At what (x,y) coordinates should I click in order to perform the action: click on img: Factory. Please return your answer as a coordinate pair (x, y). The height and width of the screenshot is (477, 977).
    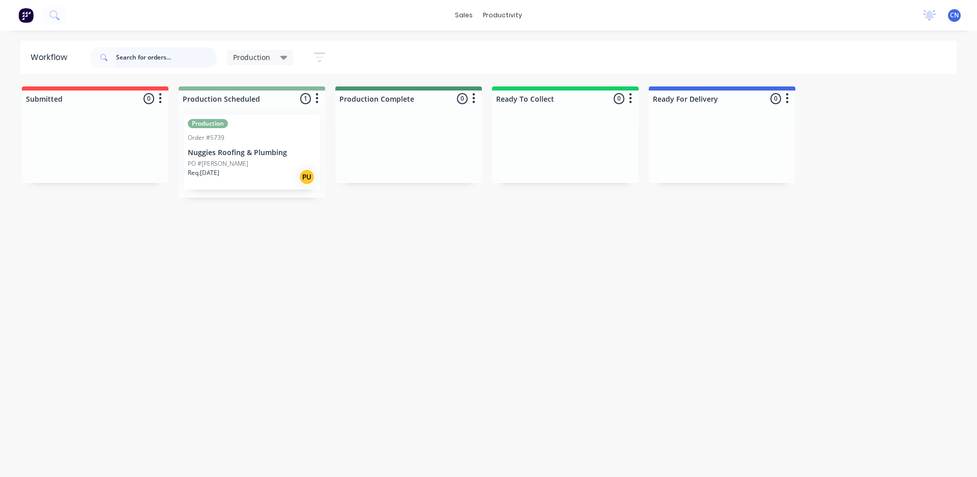
    Looking at the image, I should click on (26, 15).